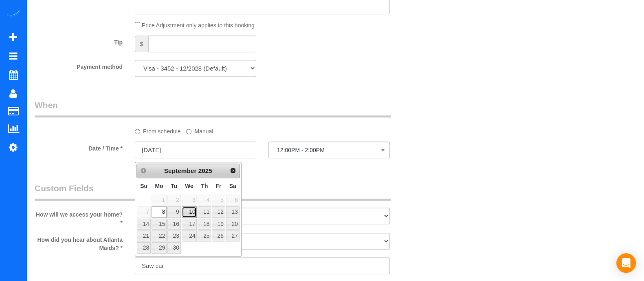 The image size is (644, 281). Describe the element at coordinates (174, 186) in the screenshot. I see `span: Tuesday` at that location.